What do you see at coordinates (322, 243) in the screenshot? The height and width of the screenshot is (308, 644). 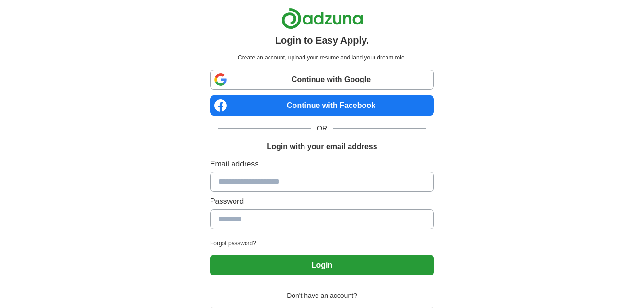 I see `h2: Forgot password?` at bounding box center [322, 243].